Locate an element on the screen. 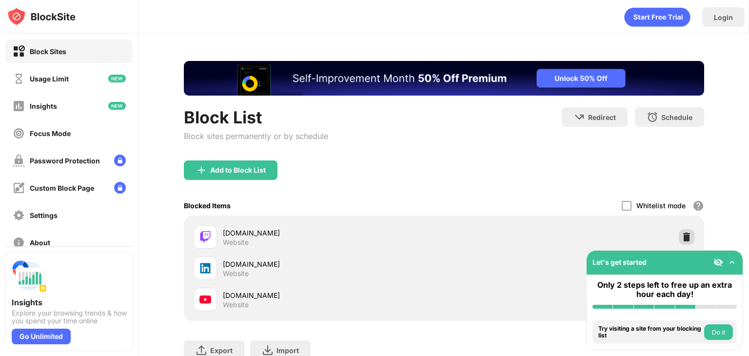 The image size is (749, 356). div: Let's get started is located at coordinates (619, 262).